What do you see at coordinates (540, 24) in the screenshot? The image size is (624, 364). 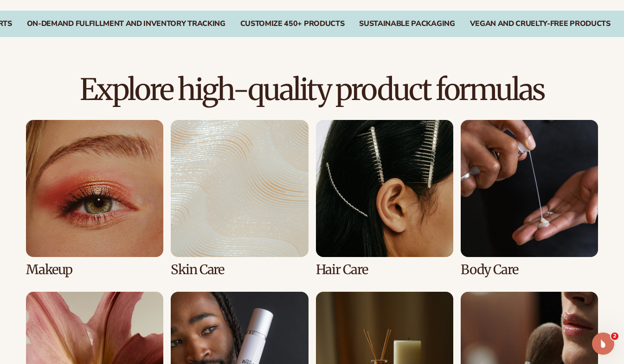 I see `div: VEGAN AND CRUELTY-FREE PRODUCTS` at bounding box center [540, 24].